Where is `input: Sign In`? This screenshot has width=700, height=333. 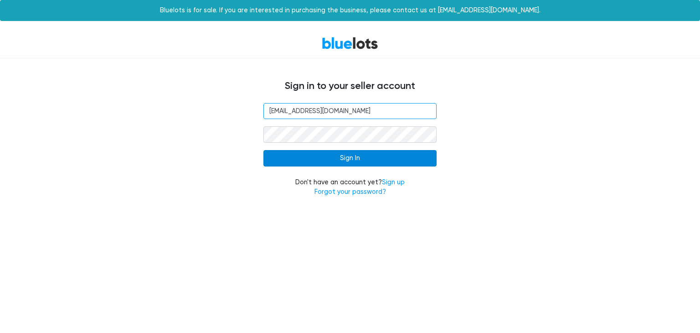
input: Sign In is located at coordinates (350, 158).